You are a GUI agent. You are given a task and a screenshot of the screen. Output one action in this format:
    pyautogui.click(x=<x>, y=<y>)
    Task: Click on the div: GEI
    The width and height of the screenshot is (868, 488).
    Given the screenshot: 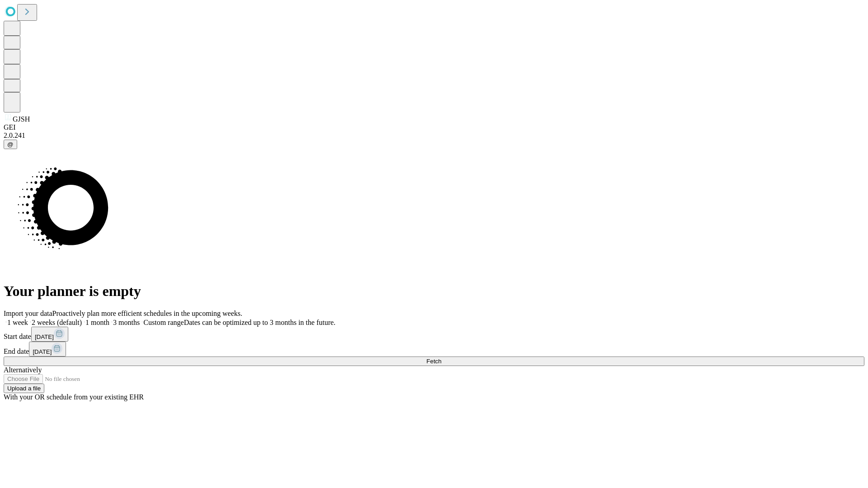 What is the action you would take?
    pyautogui.click(x=434, y=127)
    